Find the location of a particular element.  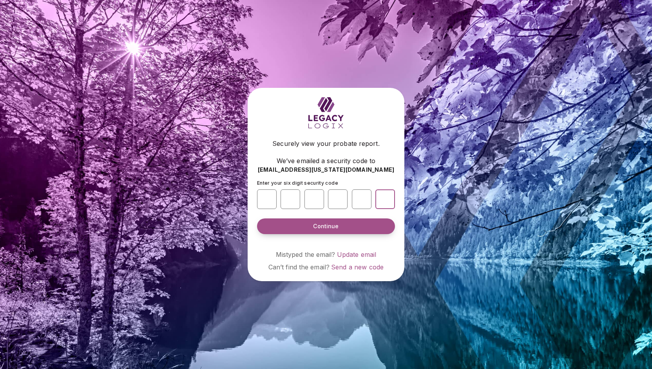

span: We’ve emailed a security code to is located at coordinates (326, 161).